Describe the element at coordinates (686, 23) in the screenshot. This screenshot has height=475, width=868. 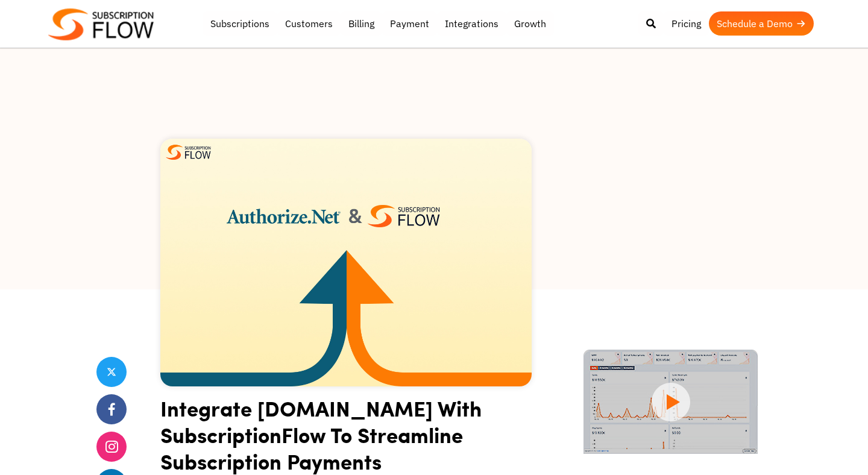
I see `a: Pricing` at that location.